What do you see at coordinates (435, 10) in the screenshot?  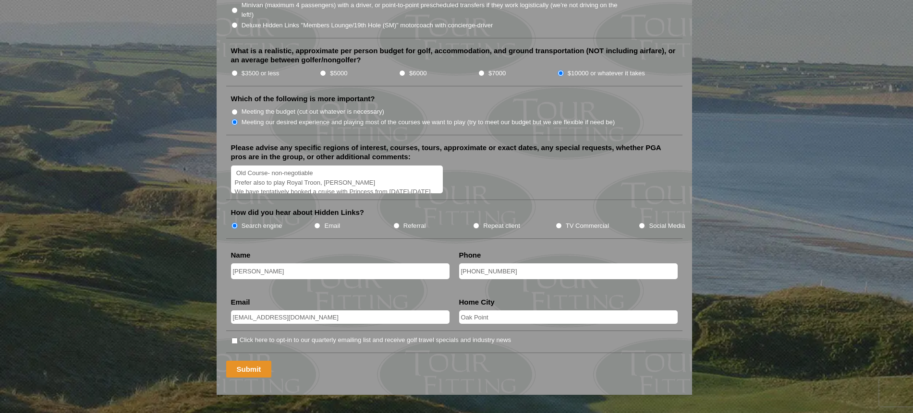 I see `label: Minivan (maximum 4 passengers) with a driver, or point-to-point prescheduled transfers if they wo...` at bounding box center [435, 10].